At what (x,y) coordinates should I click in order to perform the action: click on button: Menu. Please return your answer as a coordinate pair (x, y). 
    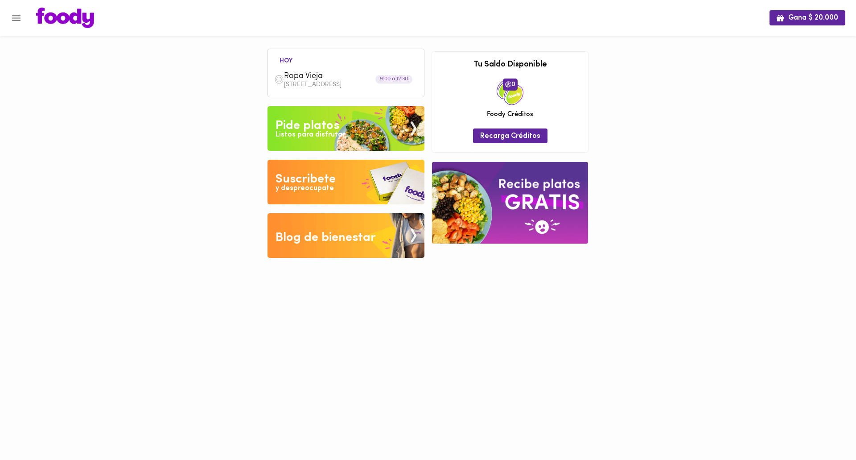
    Looking at the image, I should click on (16, 18).